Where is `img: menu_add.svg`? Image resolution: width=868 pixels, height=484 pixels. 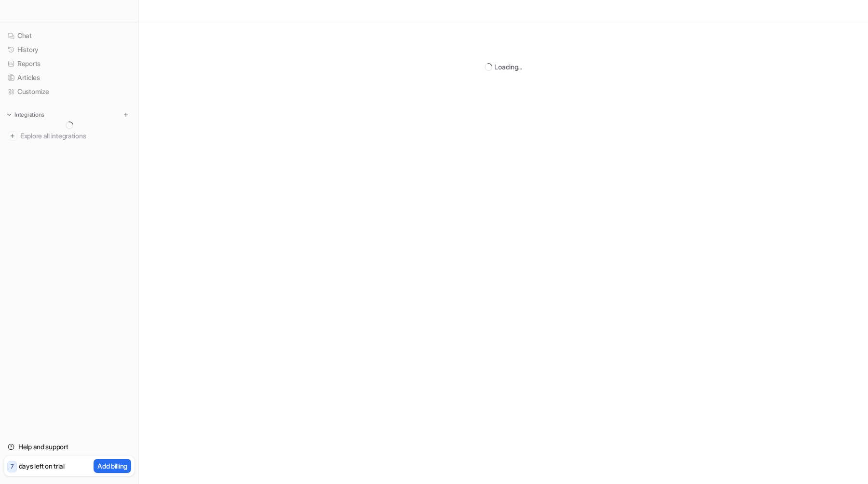
img: menu_add.svg is located at coordinates (126, 115).